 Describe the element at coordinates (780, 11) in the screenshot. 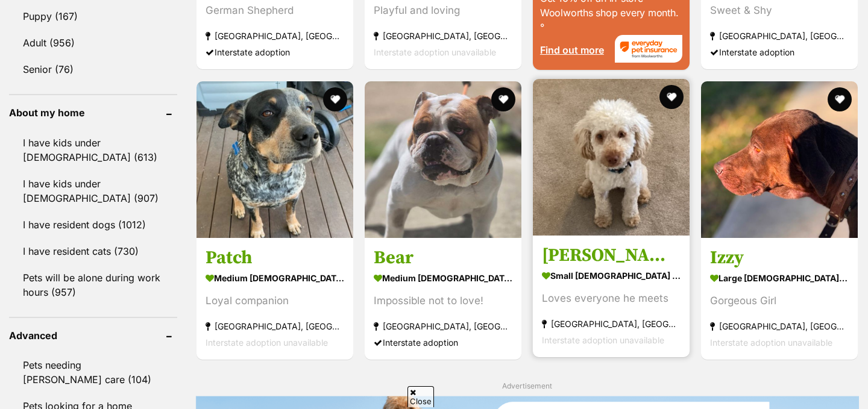

I see `div: Sweet & Shy` at that location.